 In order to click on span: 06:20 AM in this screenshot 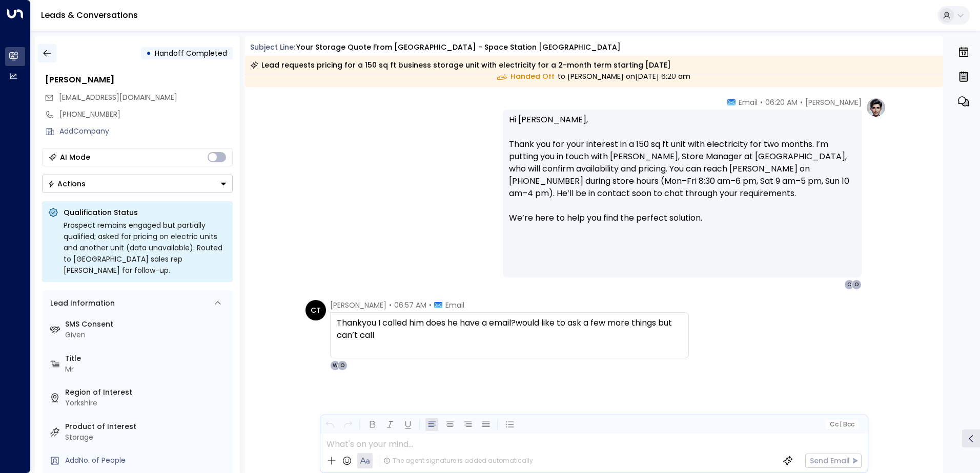, I will do `click(781, 103)`.